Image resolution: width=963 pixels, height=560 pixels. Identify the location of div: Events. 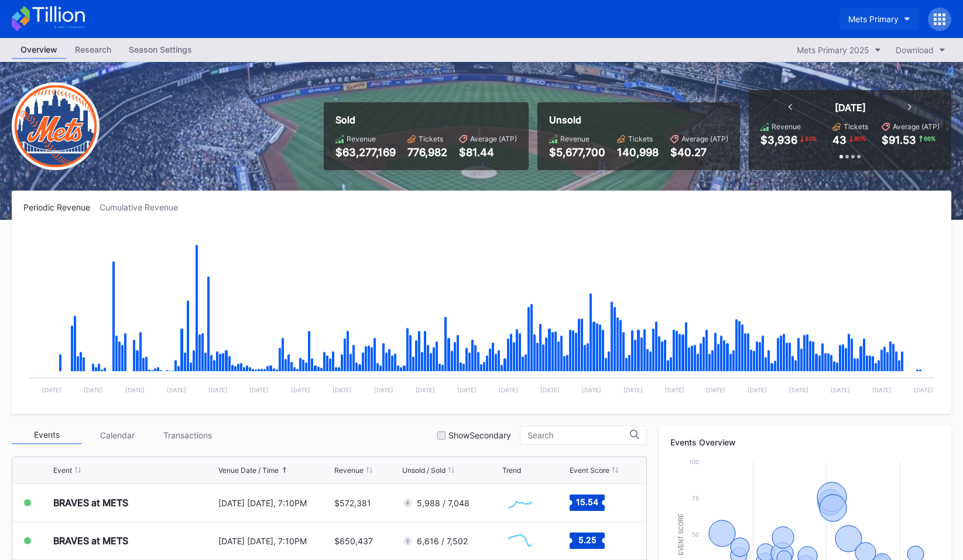
(47, 435).